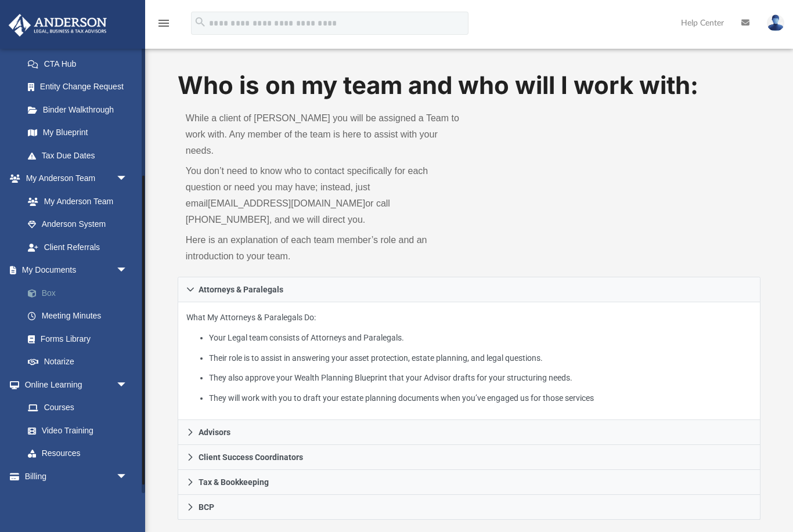  What do you see at coordinates (81, 87) in the screenshot?
I see `a: Entity Change Request` at bounding box center [81, 87].